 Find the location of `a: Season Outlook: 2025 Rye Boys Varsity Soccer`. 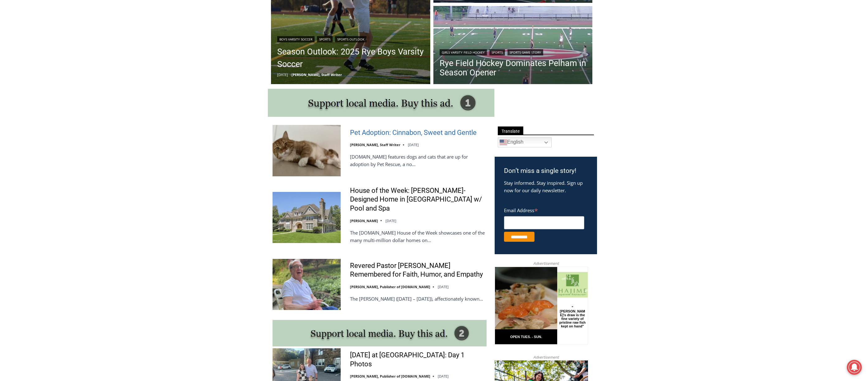

a: Season Outlook: 2025 Rye Boys Varsity Soccer is located at coordinates (350, 58).